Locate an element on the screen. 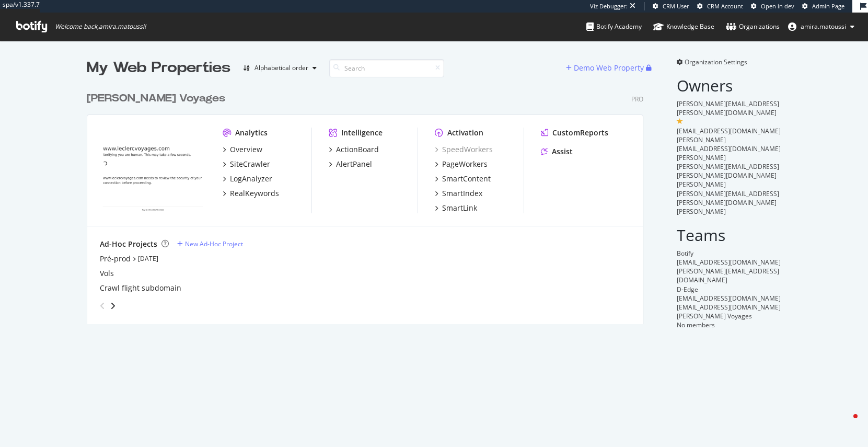 This screenshot has height=447, width=868. div: Activation is located at coordinates (465, 133).